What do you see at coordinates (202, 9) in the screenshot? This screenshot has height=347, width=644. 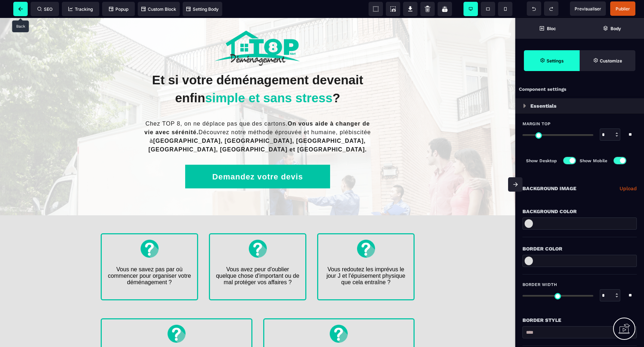 I see `span: Setting Body` at bounding box center [202, 9].